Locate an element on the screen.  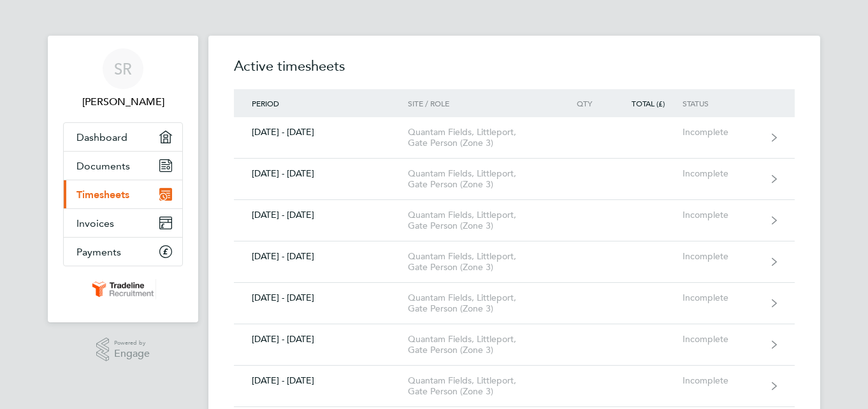
span: Timesheets is located at coordinates (103, 195).